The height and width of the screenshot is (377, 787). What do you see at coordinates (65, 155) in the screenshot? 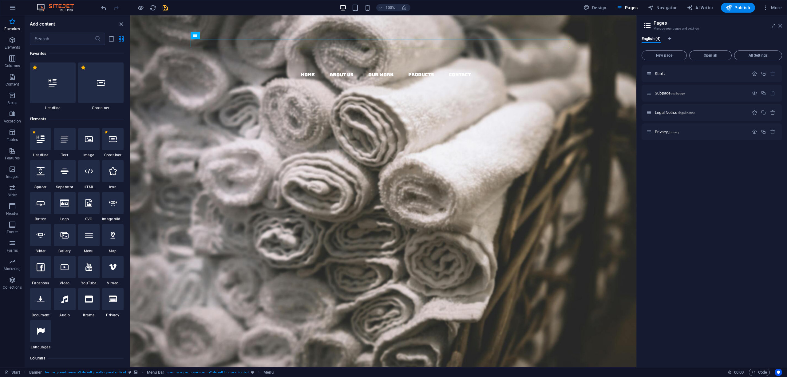
I see `span: Text` at bounding box center [65, 155].